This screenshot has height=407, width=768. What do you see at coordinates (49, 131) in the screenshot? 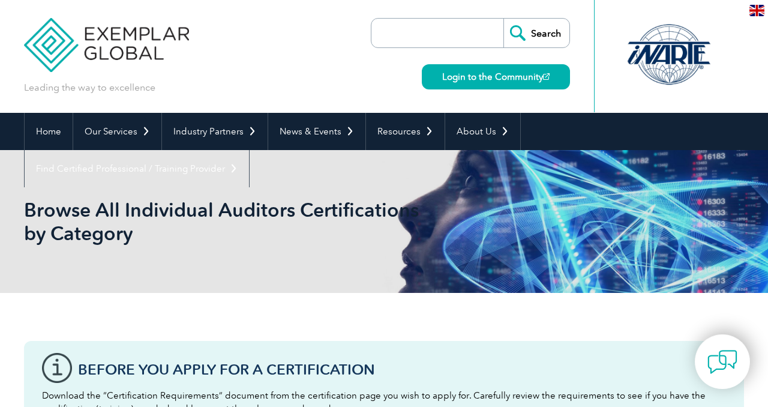
I see `a: Home` at bounding box center [49, 131].